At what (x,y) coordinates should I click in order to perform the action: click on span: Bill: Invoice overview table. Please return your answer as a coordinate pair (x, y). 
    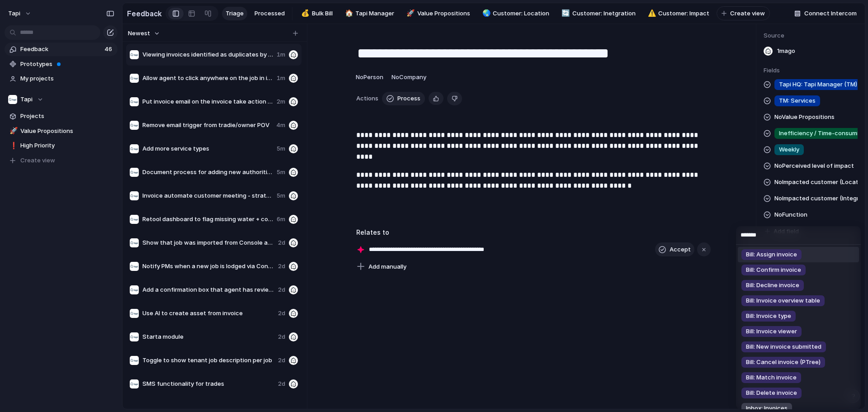
    Looking at the image, I should click on (783, 301).